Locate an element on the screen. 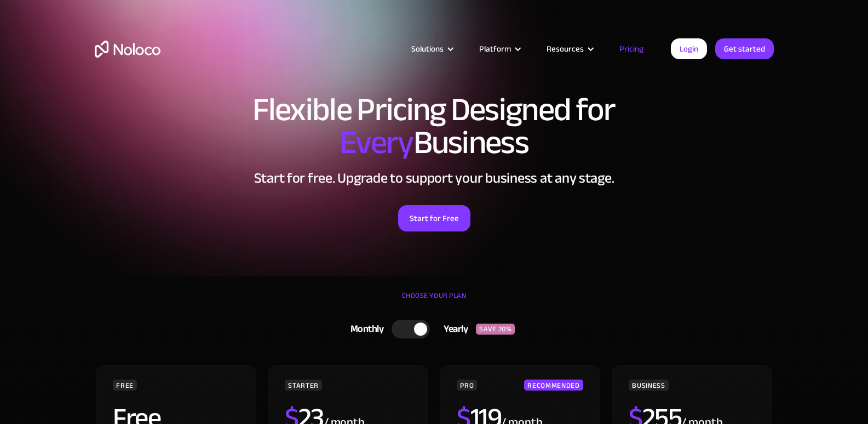 Image resolution: width=868 pixels, height=424 pixels. h2: Start for free. Upgrade to support your business at any stage. is located at coordinates (434, 178).